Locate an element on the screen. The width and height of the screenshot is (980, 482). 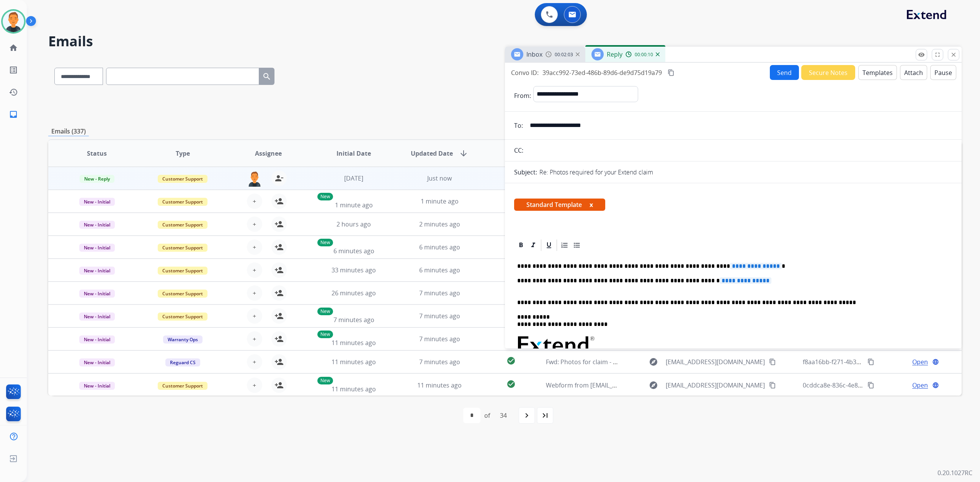
span: Type is located at coordinates (182, 153).